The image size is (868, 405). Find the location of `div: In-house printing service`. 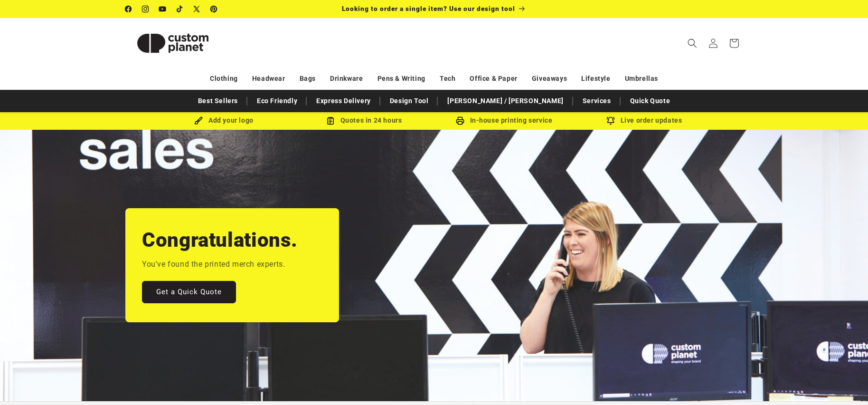

div: In-house printing service is located at coordinates (504, 120).